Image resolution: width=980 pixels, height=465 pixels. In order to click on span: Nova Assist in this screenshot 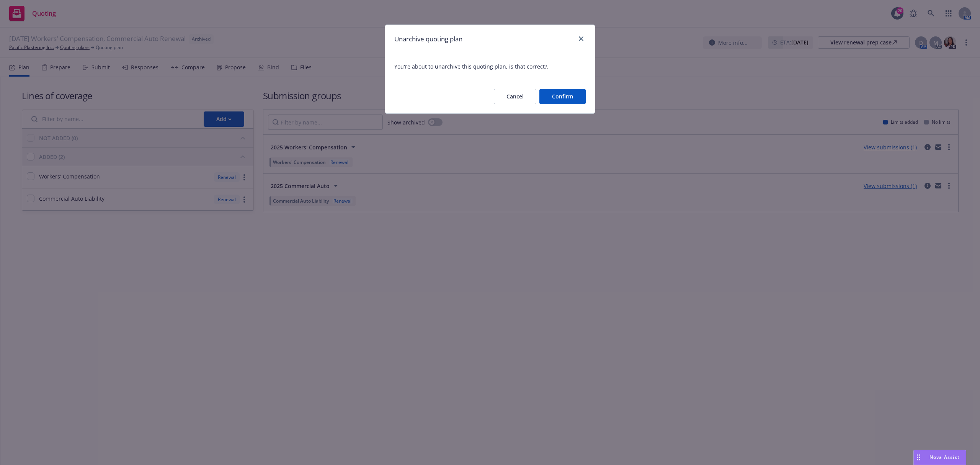, I will do `click(944, 457)`.